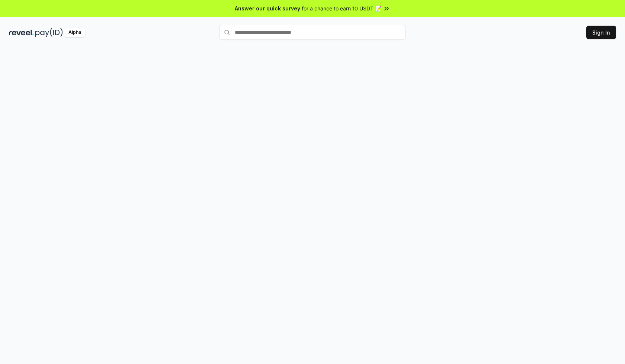  Describe the element at coordinates (75, 32) in the screenshot. I see `div: Alpha` at that location.